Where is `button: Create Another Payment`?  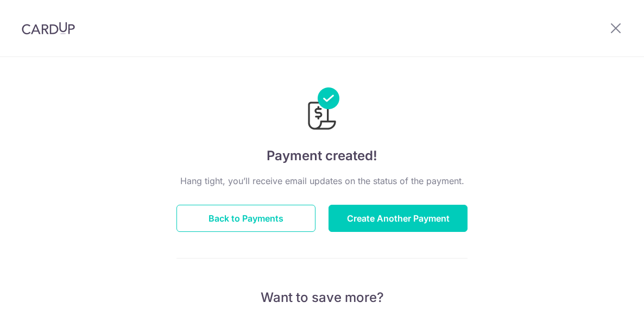 button: Create Another Payment is located at coordinates (398, 218).